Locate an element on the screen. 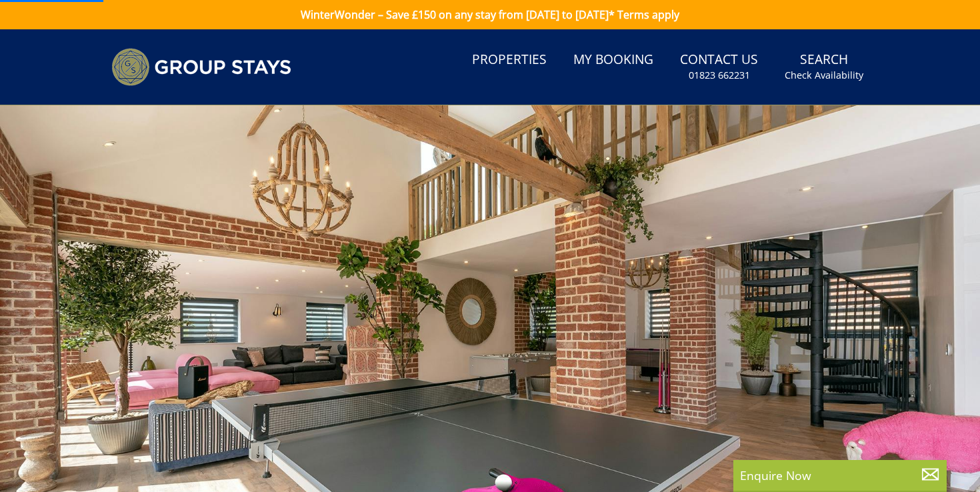  img: Group Stays is located at coordinates (201, 67).